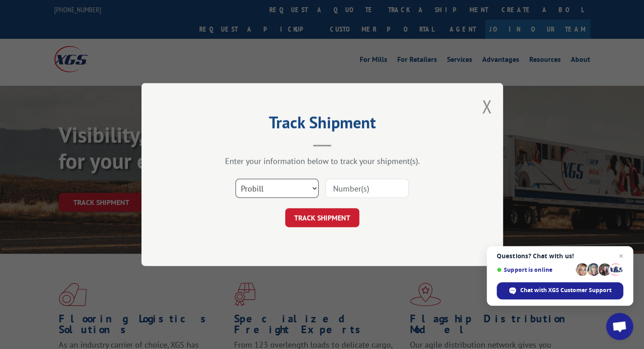 The width and height of the screenshot is (644, 349). What do you see at coordinates (560, 256) in the screenshot?
I see `span: Questions? Chat with us!` at bounding box center [560, 256].